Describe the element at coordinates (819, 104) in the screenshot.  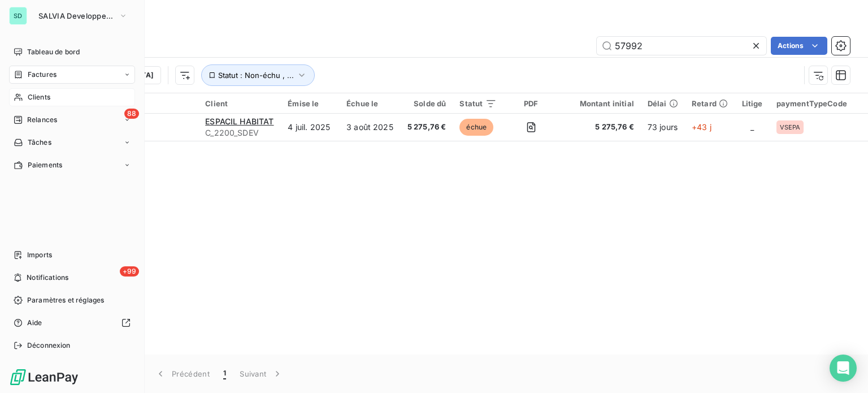
I see `div: paymentTypeCode` at that location.